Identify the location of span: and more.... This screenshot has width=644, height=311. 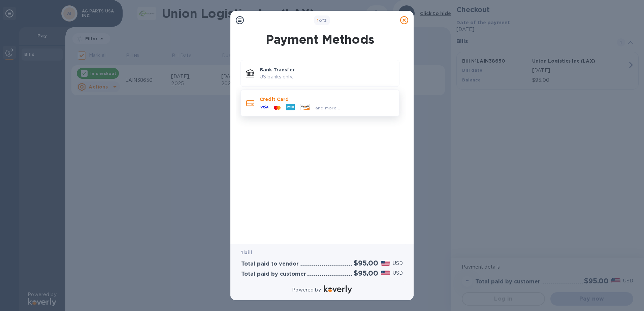
(327, 108).